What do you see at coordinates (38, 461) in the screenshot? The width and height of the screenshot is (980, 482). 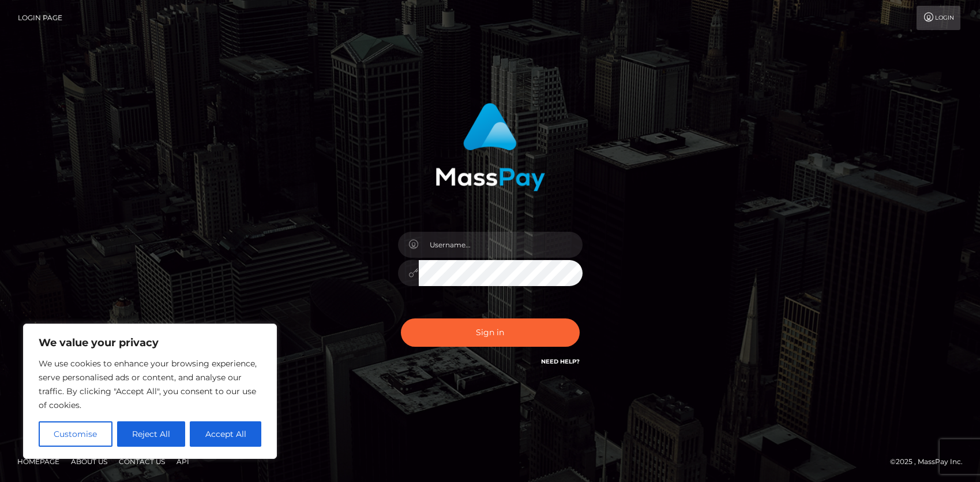 I see `a: Homepage` at bounding box center [38, 461].